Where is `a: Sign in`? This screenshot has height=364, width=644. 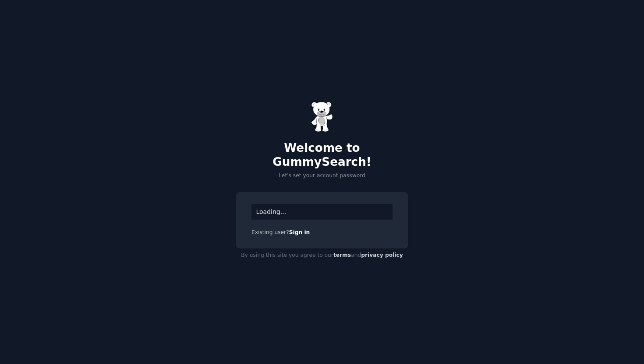 a: Sign in is located at coordinates (300, 232).